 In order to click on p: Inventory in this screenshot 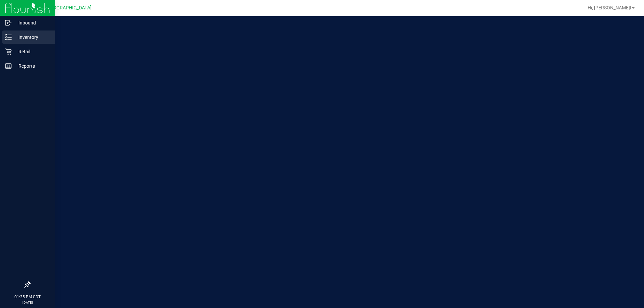, I will do `click(32, 37)`.